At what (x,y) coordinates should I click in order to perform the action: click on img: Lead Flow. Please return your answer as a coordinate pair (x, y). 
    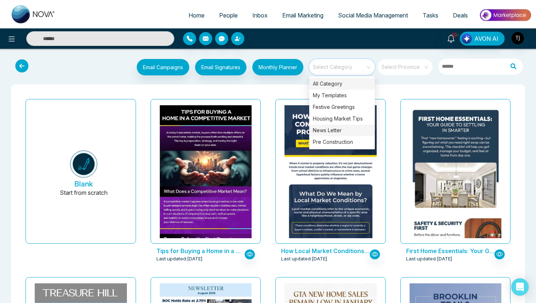
    Looking at the image, I should click on (466, 39).